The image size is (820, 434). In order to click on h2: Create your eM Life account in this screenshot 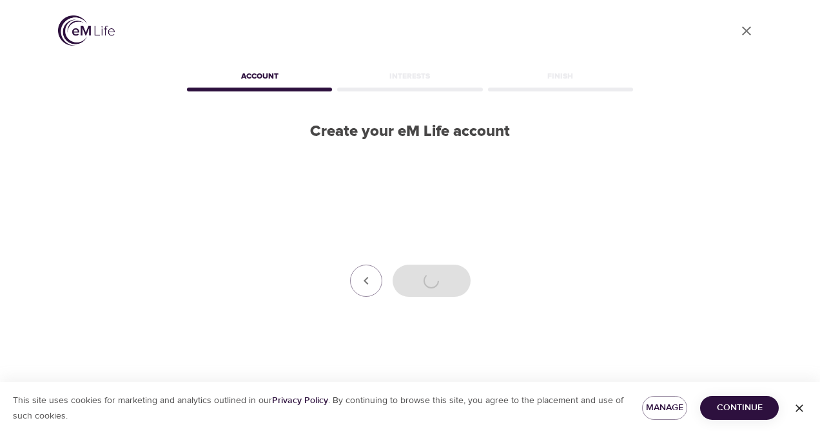, I will do `click(410, 131)`.